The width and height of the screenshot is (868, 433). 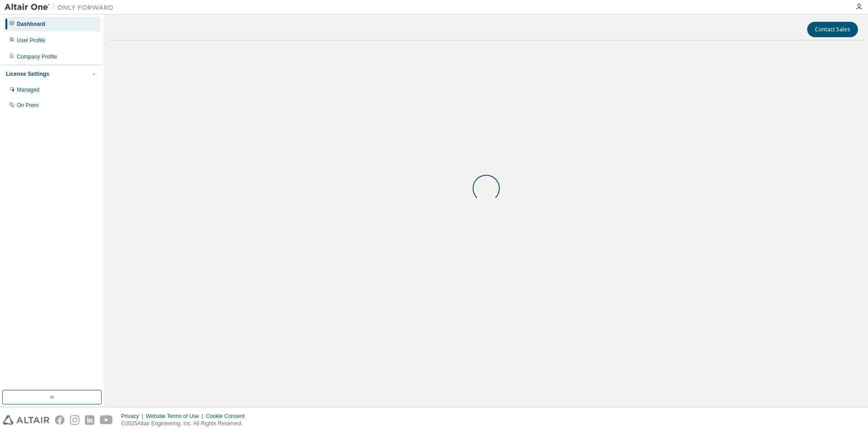 What do you see at coordinates (61, 8) in the screenshot?
I see `img: Altair One` at bounding box center [61, 8].